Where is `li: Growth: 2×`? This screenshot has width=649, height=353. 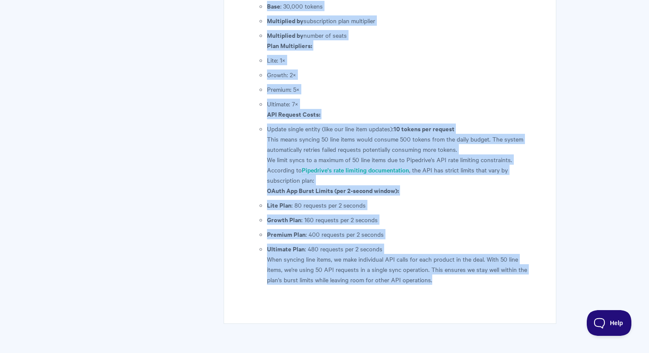
li: Growth: 2× is located at coordinates (401, 75).